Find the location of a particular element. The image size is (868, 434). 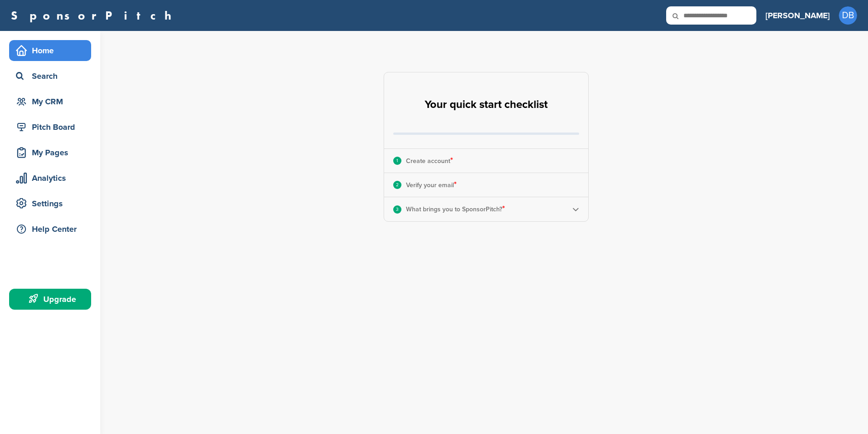

a: Settings is located at coordinates (50, 204).